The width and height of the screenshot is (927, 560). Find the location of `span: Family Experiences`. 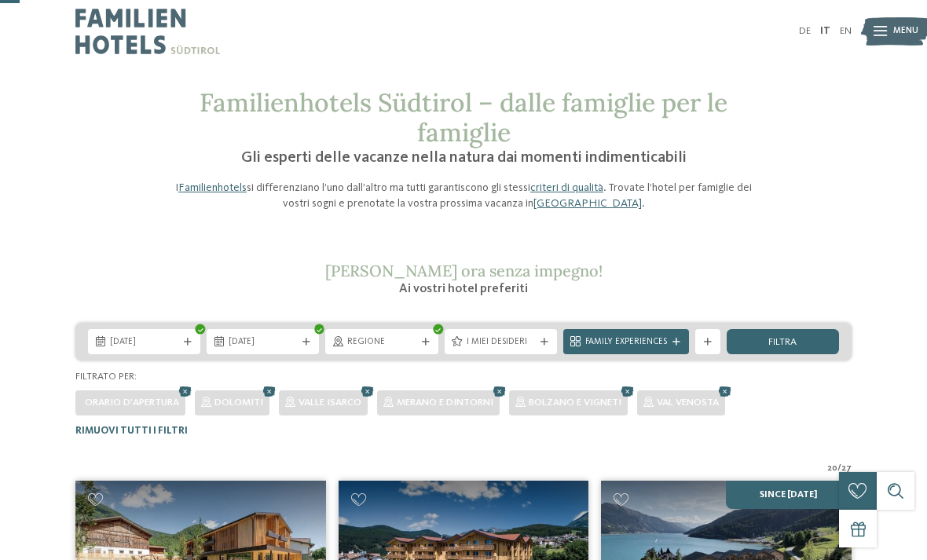

span: Family Experiences is located at coordinates (626, 342).